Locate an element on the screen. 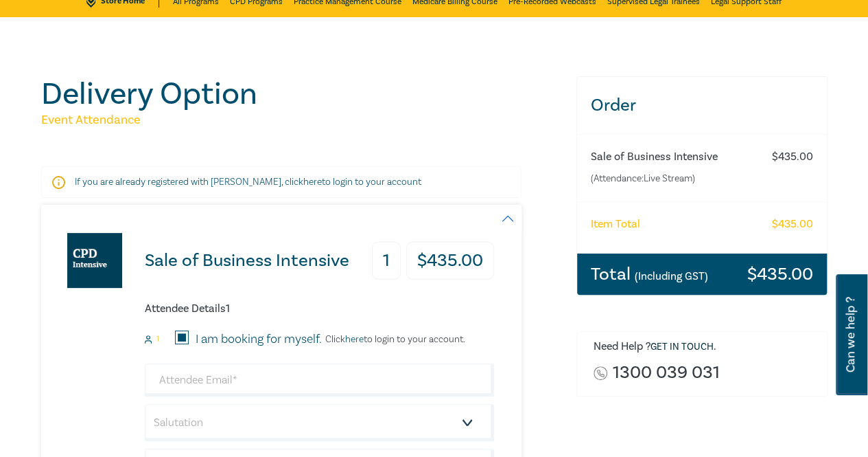  h6: Item Total is located at coordinates (616, 224).